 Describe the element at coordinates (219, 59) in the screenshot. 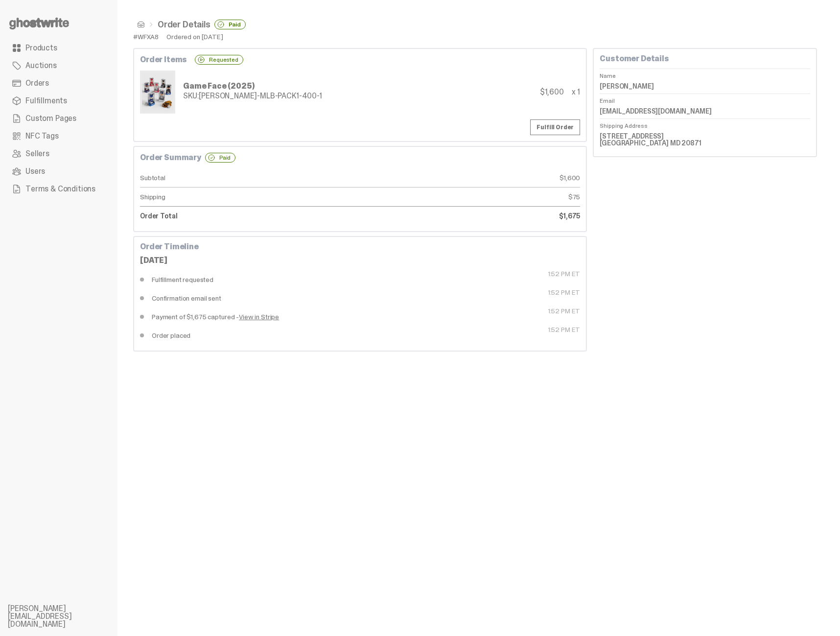

I see `div: Requested` at that location.